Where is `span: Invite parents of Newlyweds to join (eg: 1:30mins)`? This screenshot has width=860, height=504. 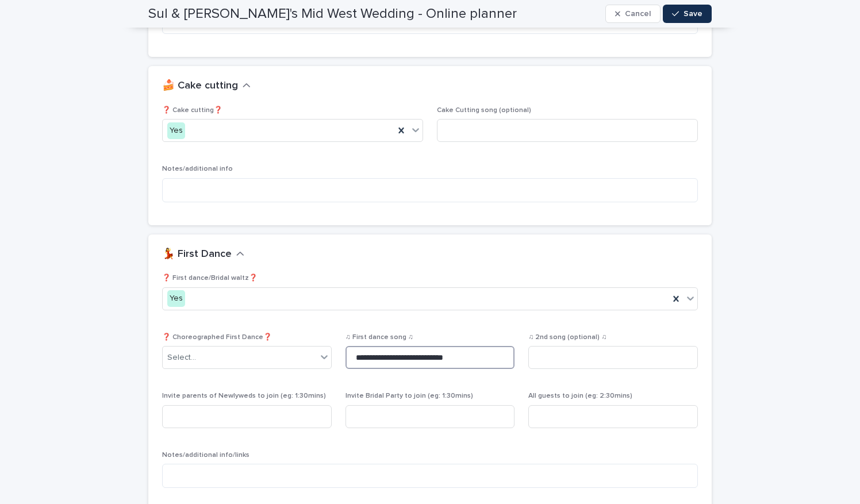
span: Invite parents of Newlyweds to join (eg: 1:30mins) is located at coordinates (244, 396).